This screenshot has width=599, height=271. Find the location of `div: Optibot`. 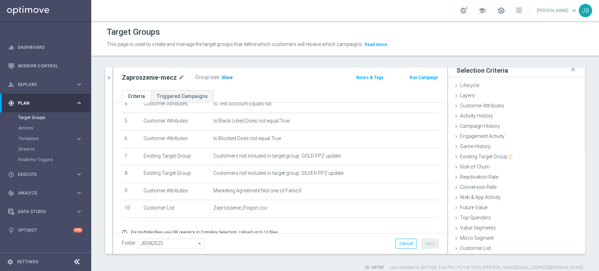

div: Optibot is located at coordinates (45, 230).